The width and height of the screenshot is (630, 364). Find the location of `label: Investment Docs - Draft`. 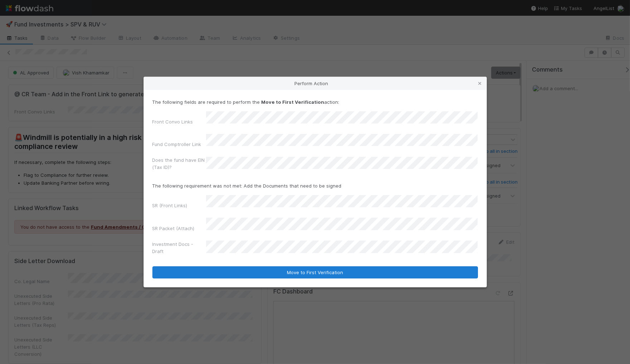

label: Investment Docs - Draft is located at coordinates (179, 248).